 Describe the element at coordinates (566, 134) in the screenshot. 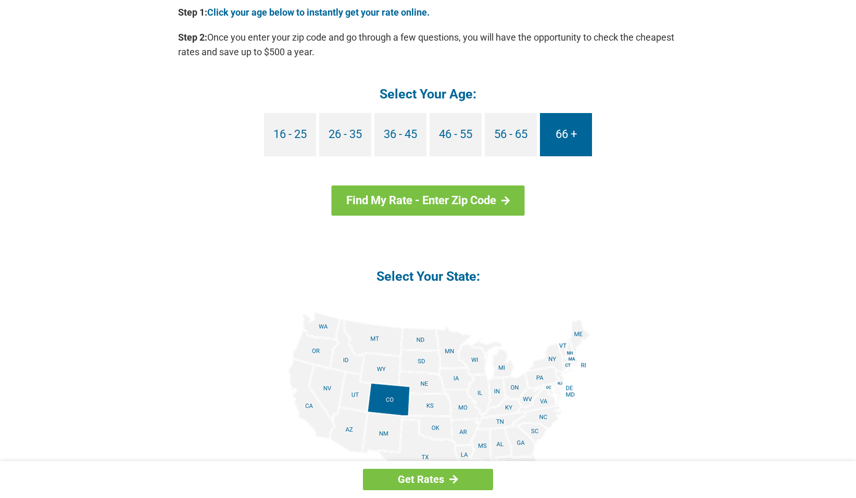

I see `a: 66 +` at that location.